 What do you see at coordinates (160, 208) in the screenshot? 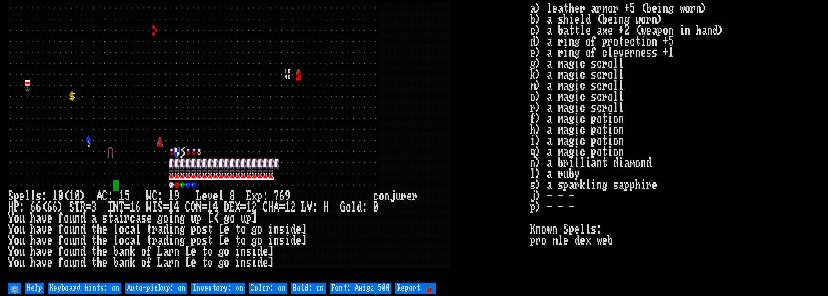
I see `div: S` at bounding box center [160, 208].